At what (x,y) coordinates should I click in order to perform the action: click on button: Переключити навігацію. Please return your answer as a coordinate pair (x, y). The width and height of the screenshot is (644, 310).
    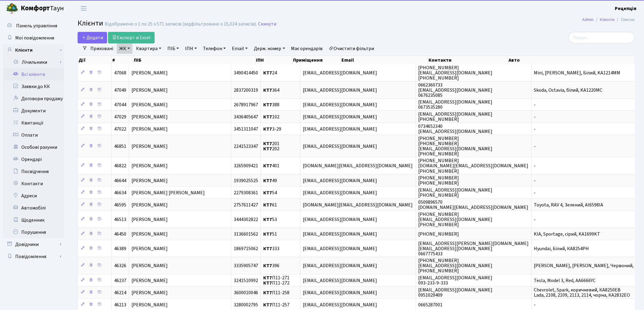
    Looking at the image, I should click on (83, 8).